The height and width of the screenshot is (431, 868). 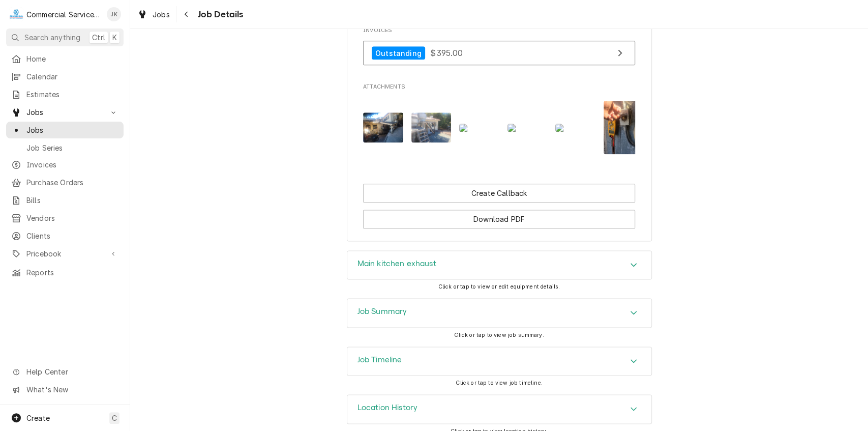 What do you see at coordinates (114, 14) in the screenshot?
I see `div: John Key's Avatar` at bounding box center [114, 14].